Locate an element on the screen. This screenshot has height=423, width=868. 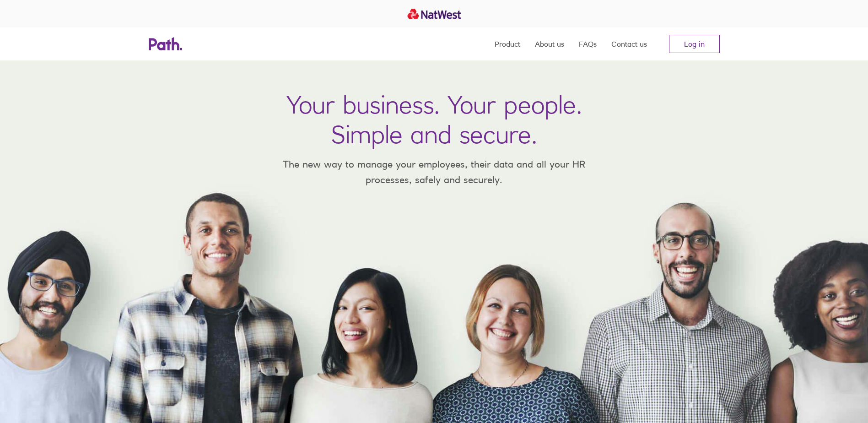
a: About us is located at coordinates (550, 44).